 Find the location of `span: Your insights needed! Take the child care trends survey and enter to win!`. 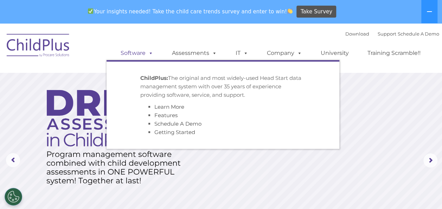

span: Your insights needed! Take the child care trends survey and enter to win! is located at coordinates (190, 11).